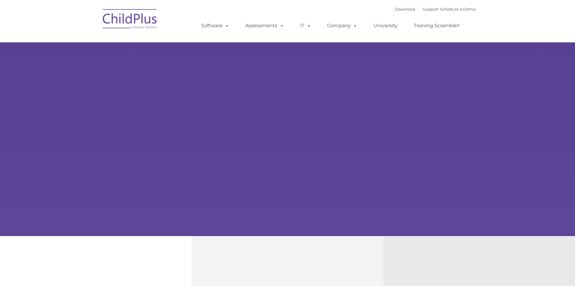 Image resolution: width=575 pixels, height=286 pixels. Describe the element at coordinates (385, 26) in the screenshot. I see `a: University` at that location.